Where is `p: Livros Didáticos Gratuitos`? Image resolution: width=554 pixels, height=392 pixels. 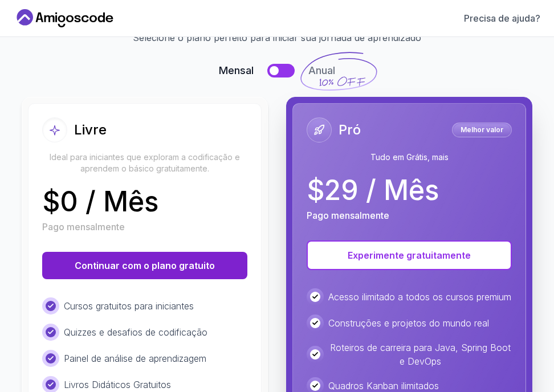
p: Livros Didáticos Gratuitos is located at coordinates (117, 385).